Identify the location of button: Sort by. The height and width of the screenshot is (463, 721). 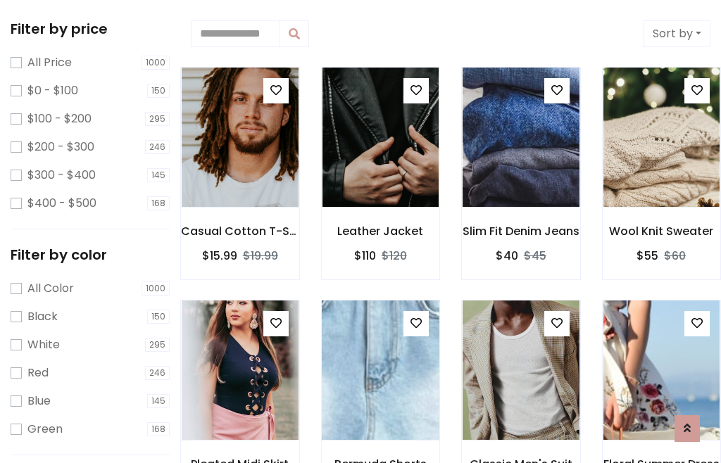
(676, 34).